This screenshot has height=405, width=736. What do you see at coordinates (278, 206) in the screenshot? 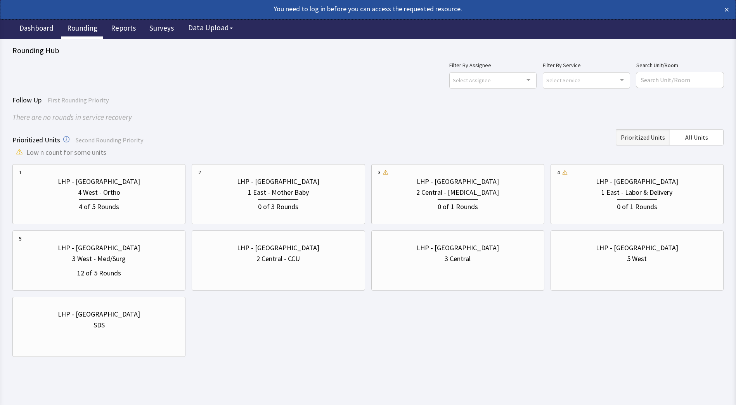
I see `div: 0 of 3 Rounds` at bounding box center [278, 206].